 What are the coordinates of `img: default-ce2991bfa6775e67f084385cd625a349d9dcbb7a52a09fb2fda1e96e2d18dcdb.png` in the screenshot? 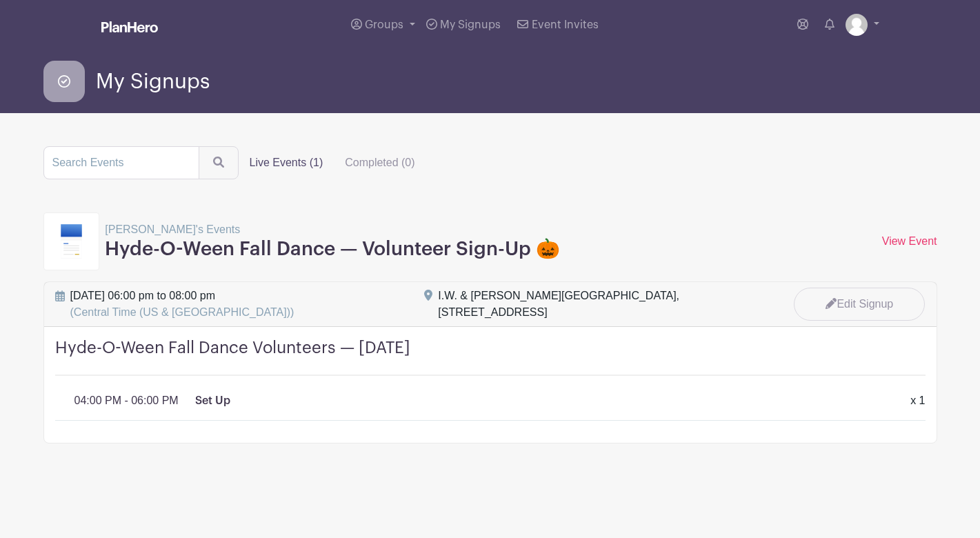 It's located at (857, 25).